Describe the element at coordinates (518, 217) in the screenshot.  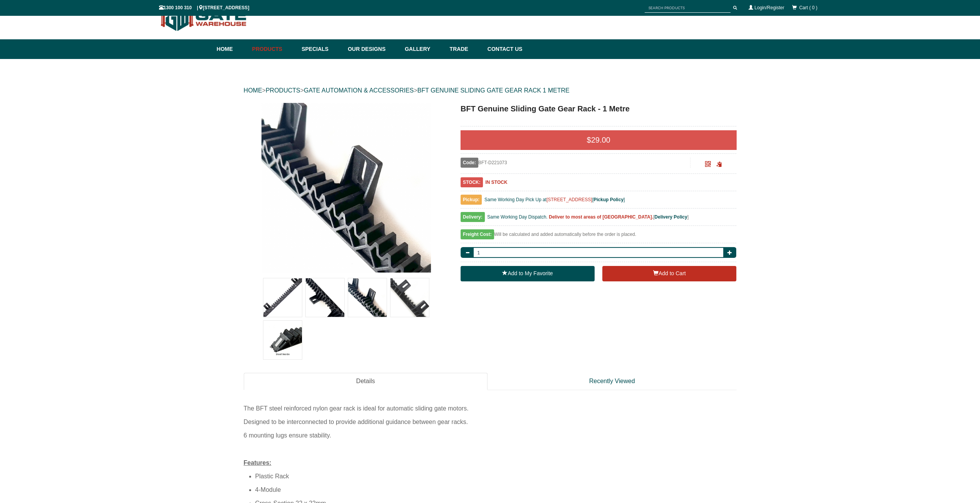
I see `span: Same Working Day Dispatch.` at that location.